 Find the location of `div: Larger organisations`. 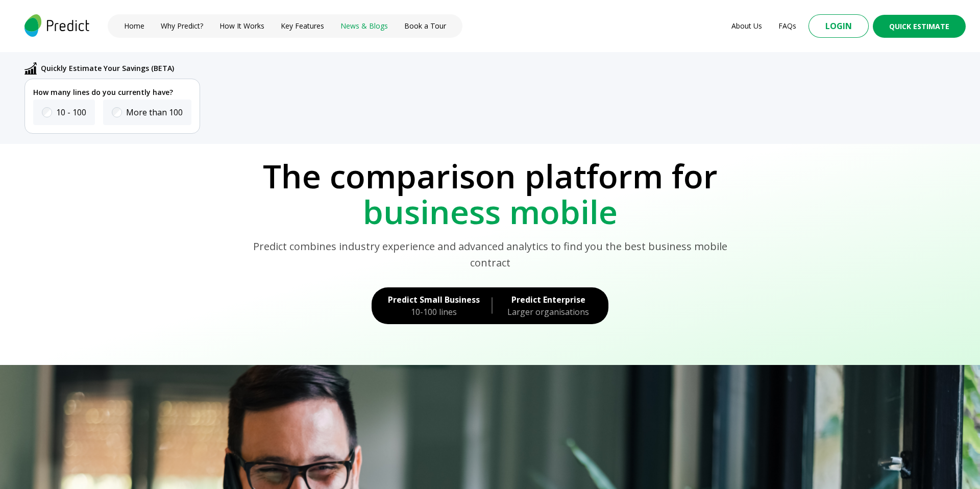

div: Larger organisations is located at coordinates (548, 311).